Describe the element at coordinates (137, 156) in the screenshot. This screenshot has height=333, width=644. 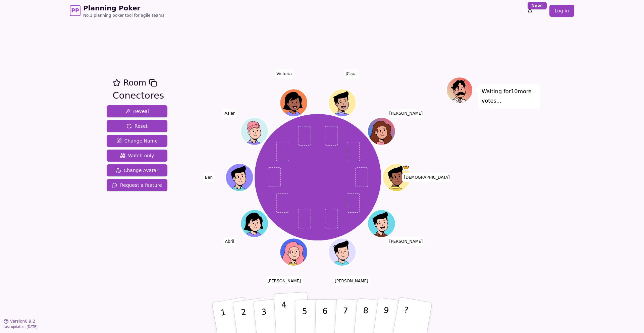
I see `button: Watch only` at that location.